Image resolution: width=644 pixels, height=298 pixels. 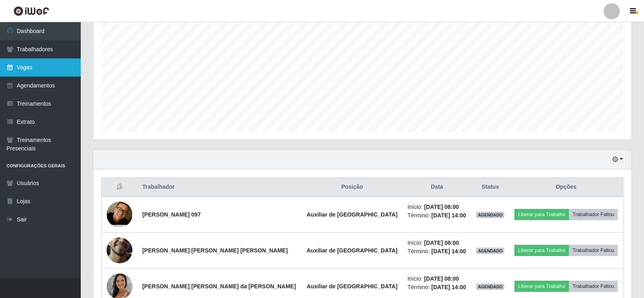 What do you see at coordinates (31, 11) in the screenshot?
I see `img: CoreUI Logo` at bounding box center [31, 11].